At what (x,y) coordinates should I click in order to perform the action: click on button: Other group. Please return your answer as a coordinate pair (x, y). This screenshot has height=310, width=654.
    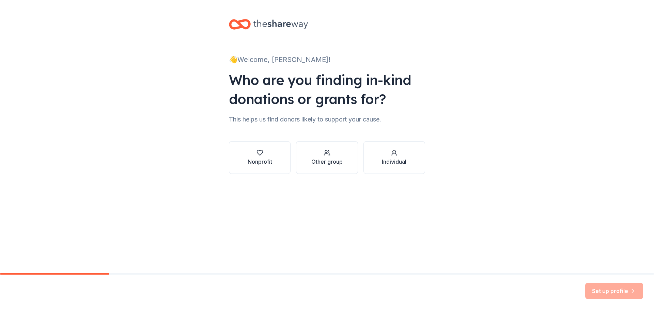
    Looking at the image, I should click on (327, 158).